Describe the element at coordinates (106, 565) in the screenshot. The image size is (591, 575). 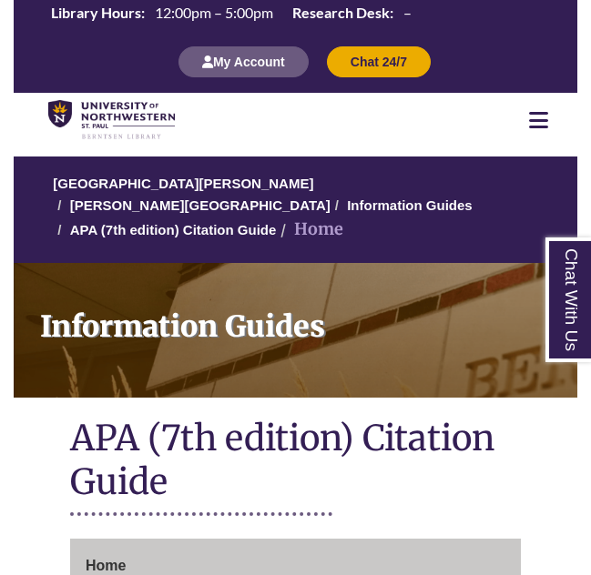
I see `span: Home` at that location.